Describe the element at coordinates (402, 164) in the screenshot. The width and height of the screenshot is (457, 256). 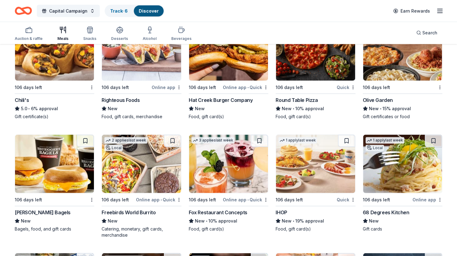
I see `img: Image for 68 Degrees Kitchen` at that location.